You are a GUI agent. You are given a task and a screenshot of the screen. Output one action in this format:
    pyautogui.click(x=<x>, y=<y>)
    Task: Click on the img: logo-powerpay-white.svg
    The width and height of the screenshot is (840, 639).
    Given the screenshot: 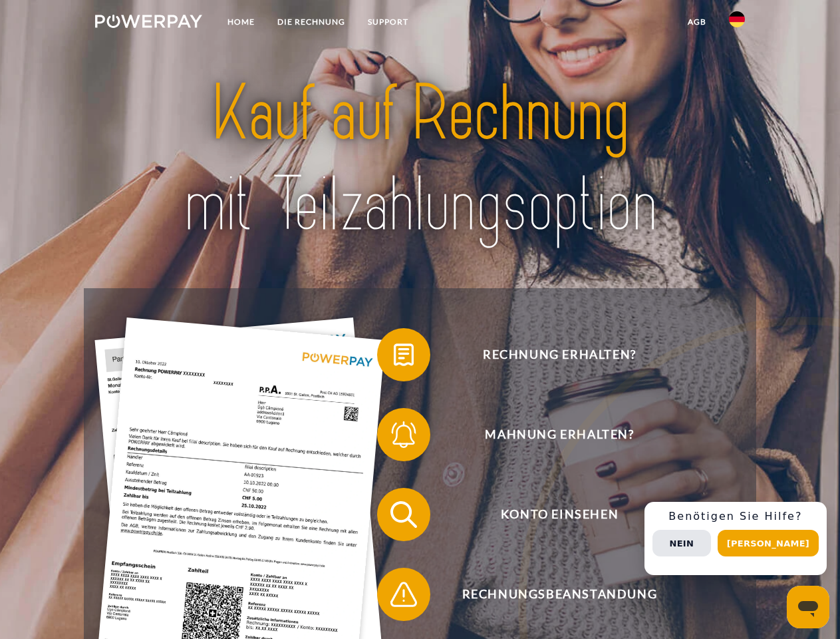 What is the action you would take?
    pyautogui.click(x=148, y=21)
    